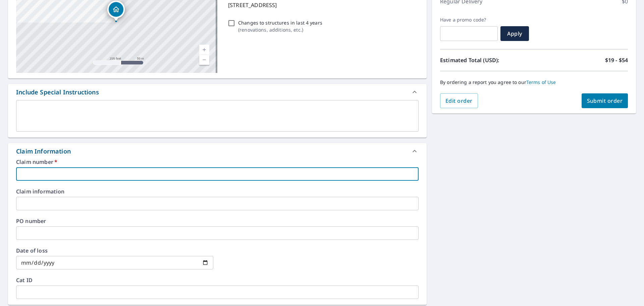  What do you see at coordinates (280, 22) in the screenshot?
I see `p: Changes to structures in last 4 years` at bounding box center [280, 22].